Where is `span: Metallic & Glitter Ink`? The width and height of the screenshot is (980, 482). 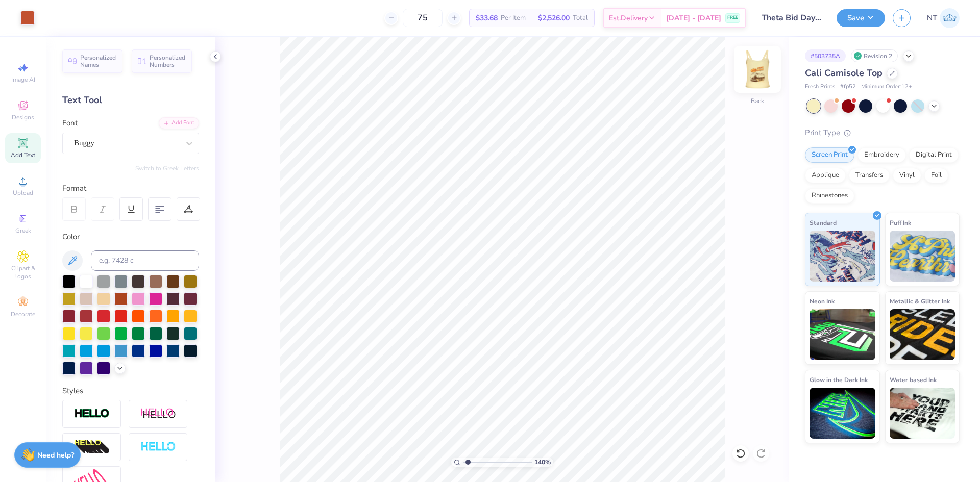 span: Metallic & Glitter Ink is located at coordinates (919, 301).